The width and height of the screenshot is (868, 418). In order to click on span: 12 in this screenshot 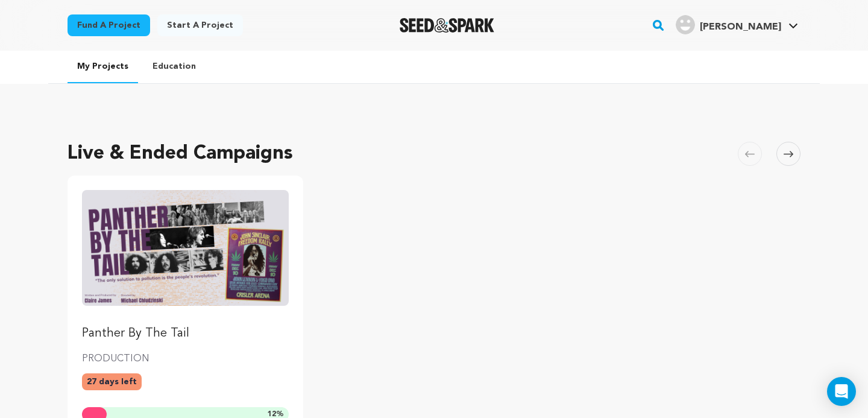, I will do `click(272, 414)`.